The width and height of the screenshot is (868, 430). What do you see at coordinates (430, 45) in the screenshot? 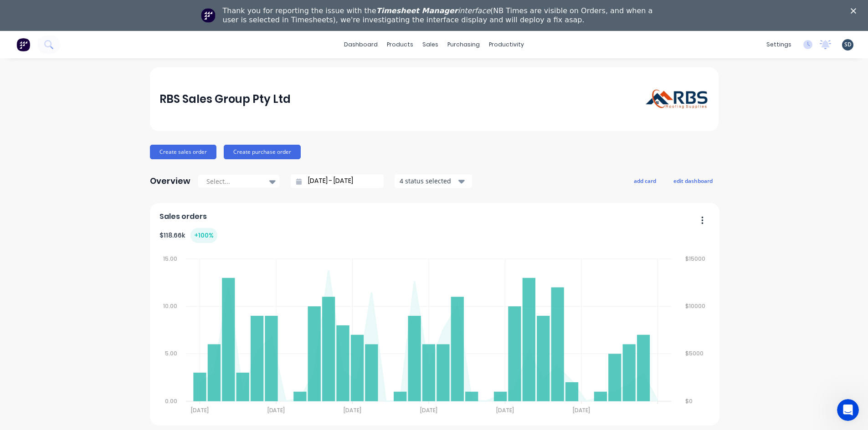
I see `div: sales` at bounding box center [430, 45].